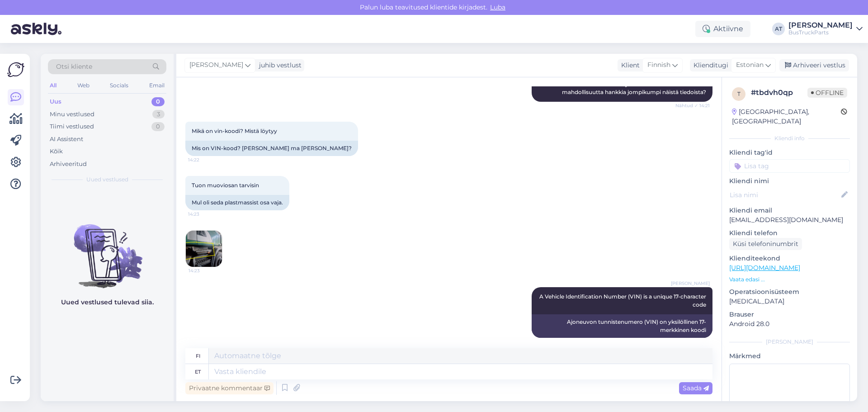 This screenshot has height=412, width=868. Describe the element at coordinates (723, 29) in the screenshot. I see `div: Aktiivne` at that location.